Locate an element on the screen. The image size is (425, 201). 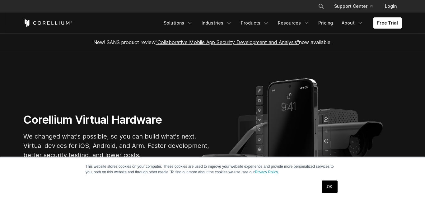
a: Corellium Home is located at coordinates (48, 23).